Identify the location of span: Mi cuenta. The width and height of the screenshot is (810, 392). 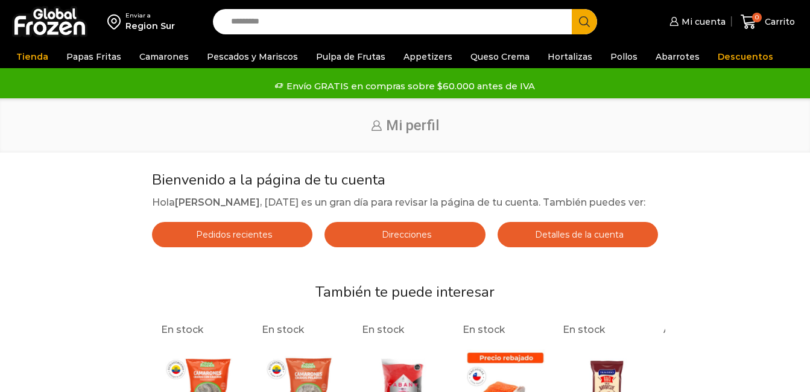
(702, 22).